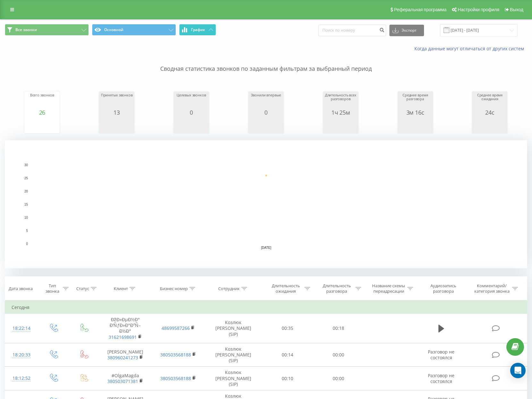  What do you see at coordinates (47, 30) in the screenshot?
I see `button: Все звонки` at bounding box center [47, 30].